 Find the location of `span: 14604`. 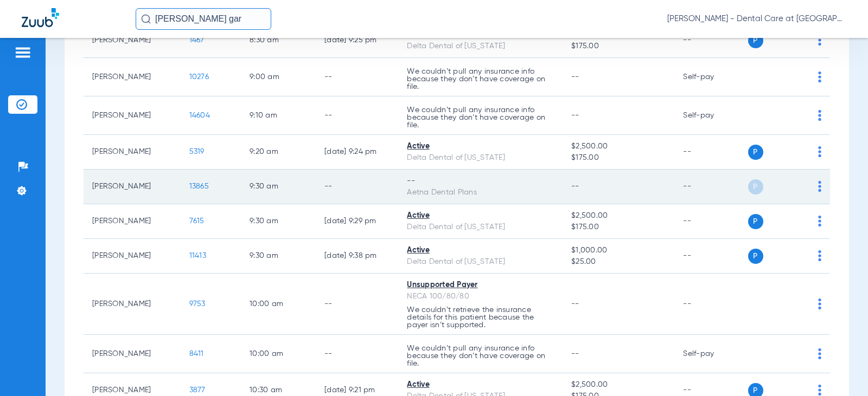

span: 14604 is located at coordinates (199, 116).